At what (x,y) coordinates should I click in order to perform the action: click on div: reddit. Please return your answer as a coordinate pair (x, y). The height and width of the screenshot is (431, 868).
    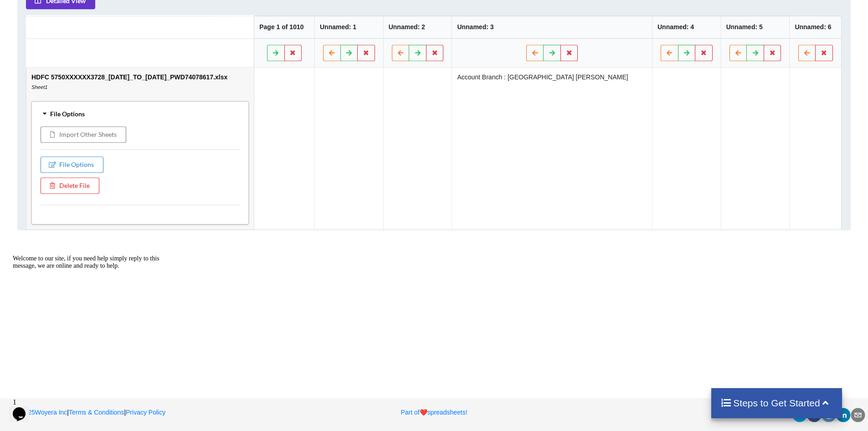
    Looking at the image, I should click on (829, 416).